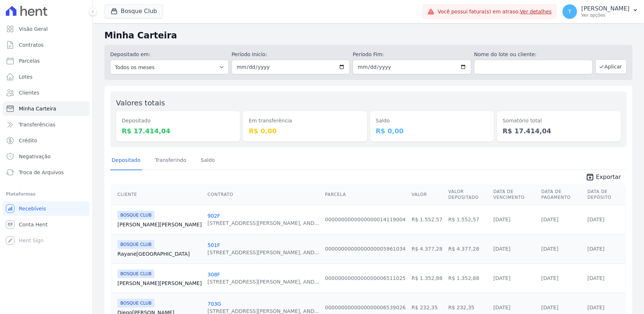  Describe the element at coordinates (171, 161) in the screenshot. I see `a: Transferindo` at that location.